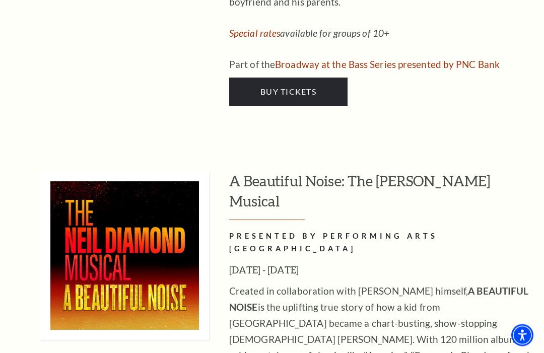 The width and height of the screenshot is (544, 353). Describe the element at coordinates (382, 65) in the screenshot. I see `p: Part of the` at that location.